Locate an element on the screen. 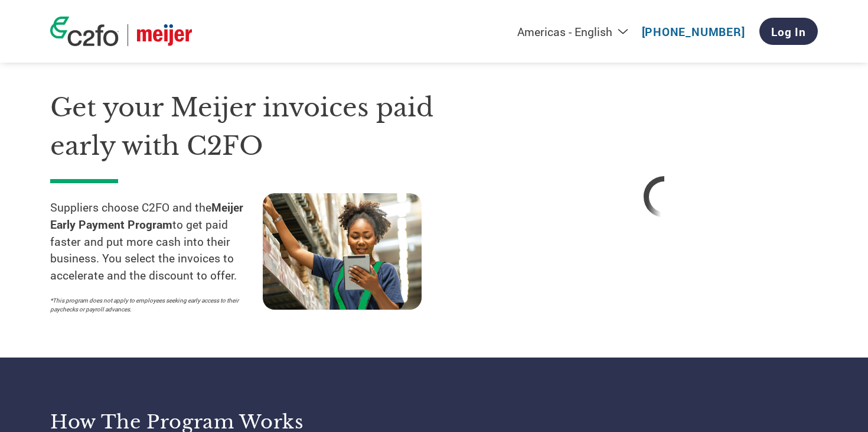 Image resolution: width=868 pixels, height=432 pixels. strong: Meijer Early Payment Program is located at coordinates (147, 215).